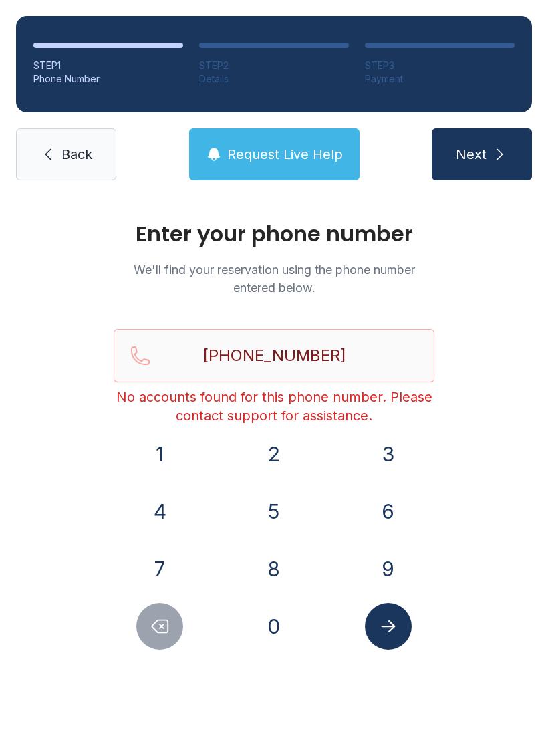 This screenshot has height=756, width=548. I want to click on button: 5, so click(274, 512).